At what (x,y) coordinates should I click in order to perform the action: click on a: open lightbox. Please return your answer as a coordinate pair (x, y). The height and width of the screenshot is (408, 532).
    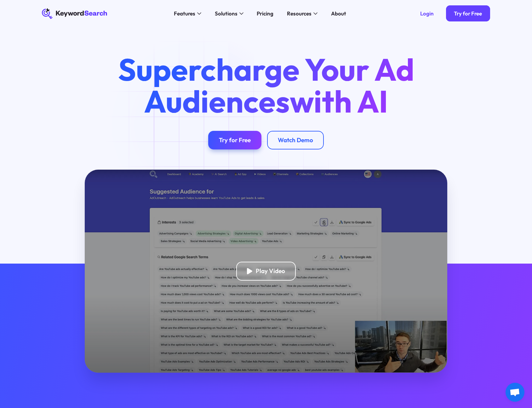
    Looking at the image, I should click on (266, 271).